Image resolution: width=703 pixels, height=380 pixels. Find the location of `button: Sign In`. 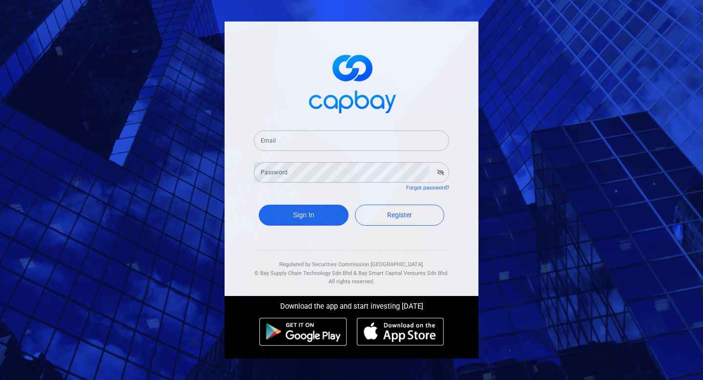

button: Sign In is located at coordinates (304, 215).